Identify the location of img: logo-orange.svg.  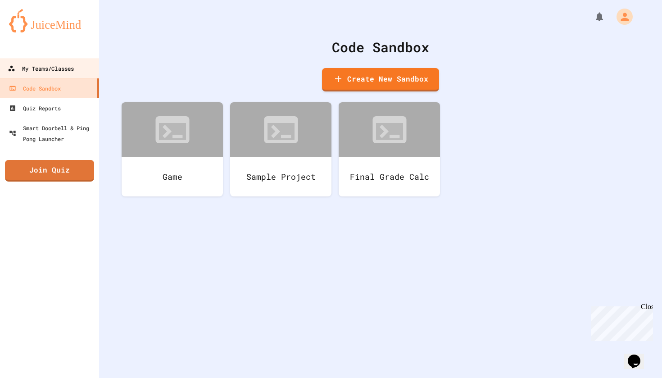
(50, 21).